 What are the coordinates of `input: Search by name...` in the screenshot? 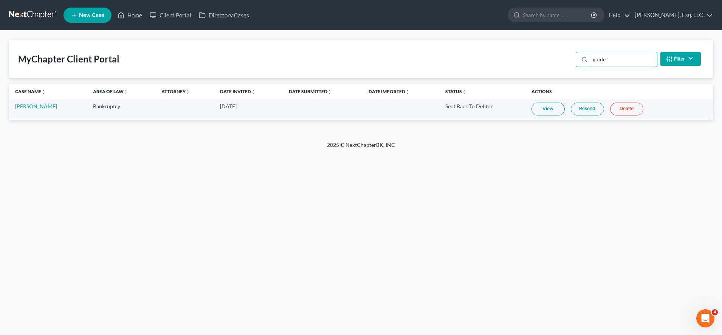 It's located at (557, 15).